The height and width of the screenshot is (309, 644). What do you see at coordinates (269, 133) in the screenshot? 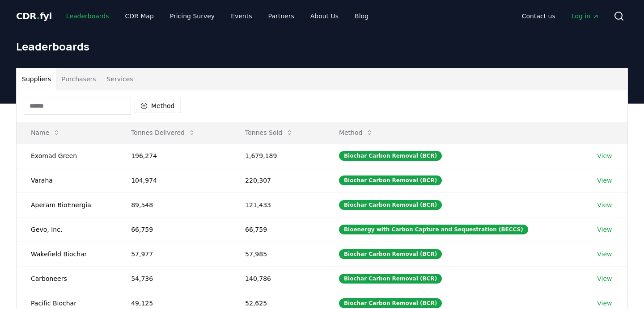
I see `button: Tonnes Sold` at bounding box center [269, 133].